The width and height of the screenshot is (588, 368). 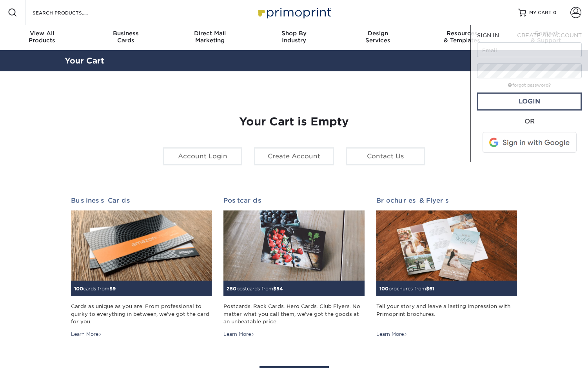 I want to click on span: SIGN IN, so click(x=488, y=35).